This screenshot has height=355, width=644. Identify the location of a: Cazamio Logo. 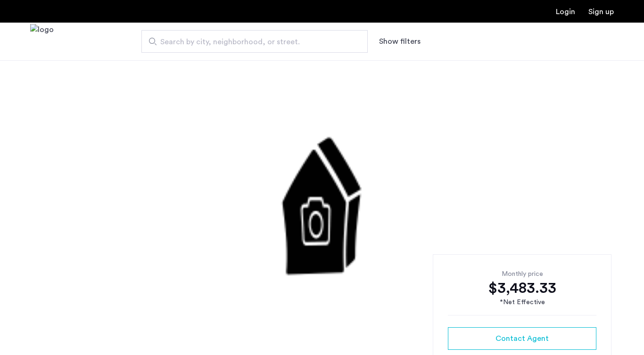
(42, 41).